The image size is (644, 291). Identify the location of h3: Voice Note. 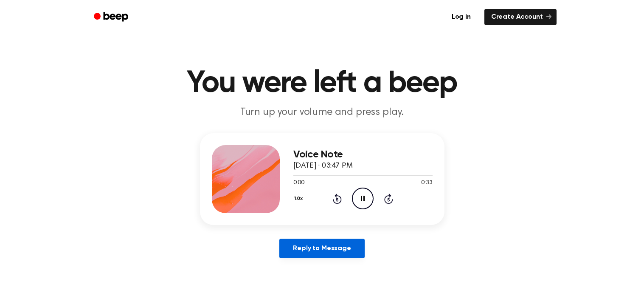
(363, 155).